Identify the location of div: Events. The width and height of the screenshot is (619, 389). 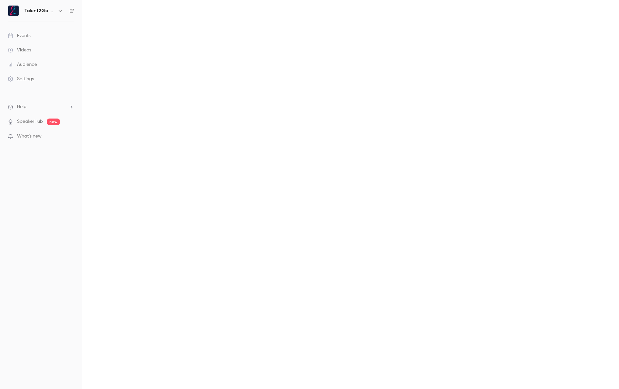
(19, 36).